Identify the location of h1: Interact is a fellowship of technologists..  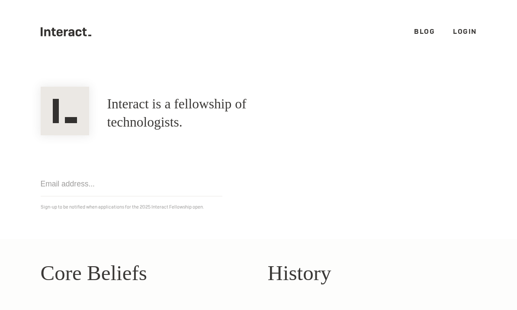
(210, 113).